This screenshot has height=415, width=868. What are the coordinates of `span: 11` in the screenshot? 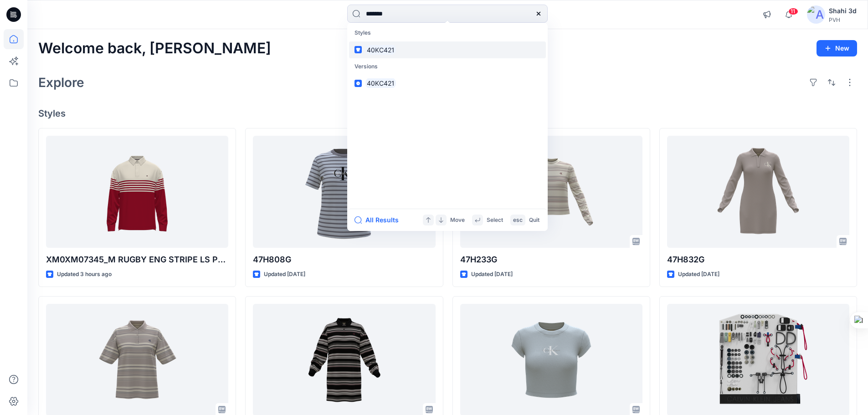 It's located at (793, 11).